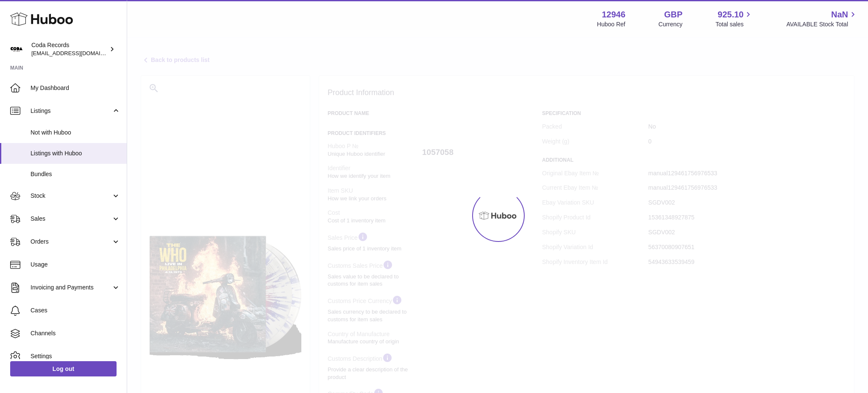 The image size is (868, 393). I want to click on div: Huboo Ref, so click(611, 24).